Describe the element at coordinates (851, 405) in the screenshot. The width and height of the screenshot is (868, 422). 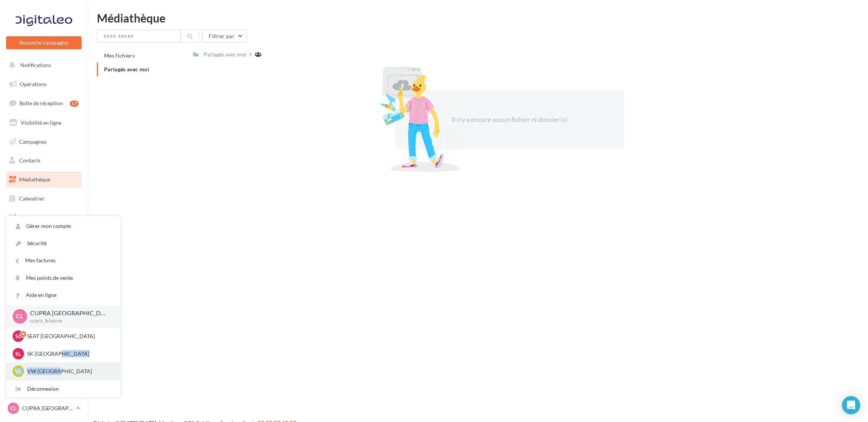
I see `div: Open Intercom Messenger` at that location.